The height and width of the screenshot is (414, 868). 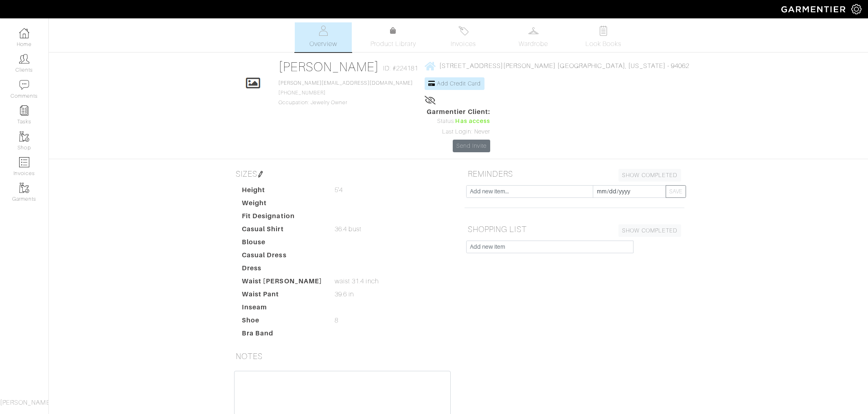 What do you see at coordinates (604, 30) in the screenshot?
I see `img: todo-9ac3debb85659649dc8f770b8b6100bb5dab4b48dedcbae339e5042a72dfd3cc.svg` at bounding box center [604, 30].